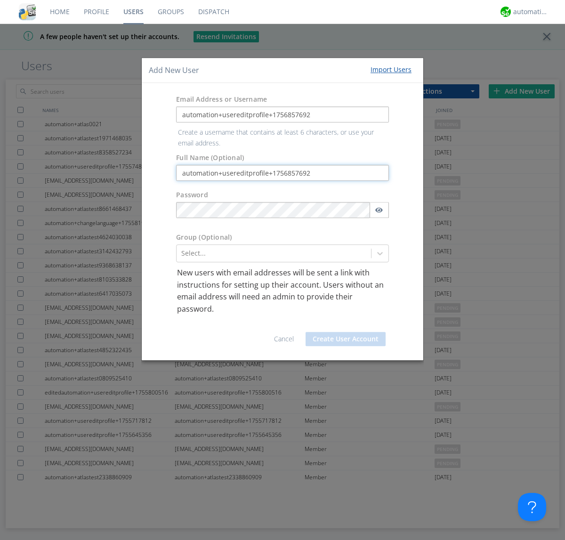 The width and height of the screenshot is (565, 540). I want to click on img: cddb5a64eb264b2086981ab96f4c1ba7, so click(27, 12).